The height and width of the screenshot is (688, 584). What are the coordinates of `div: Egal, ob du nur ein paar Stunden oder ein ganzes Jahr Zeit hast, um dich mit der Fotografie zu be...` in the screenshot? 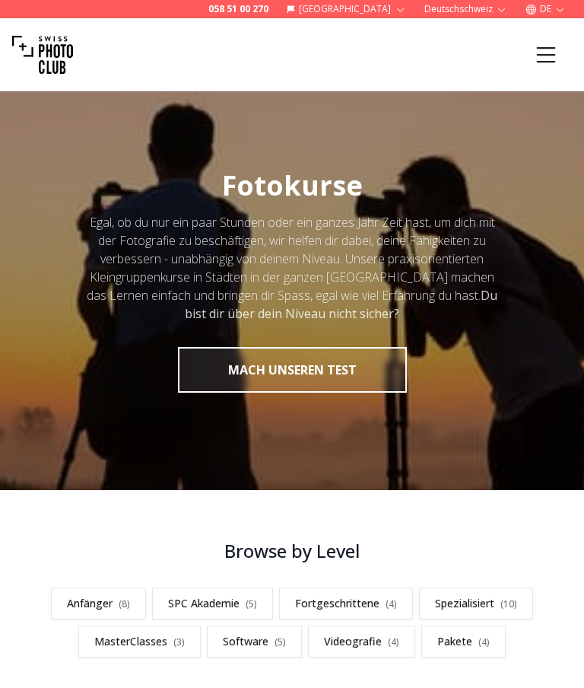 It's located at (292, 268).